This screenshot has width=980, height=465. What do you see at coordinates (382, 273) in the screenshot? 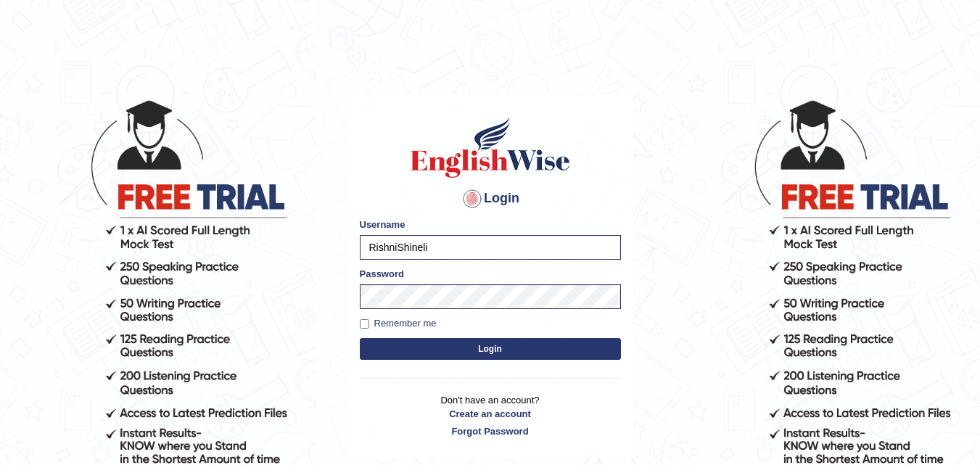
I see `label: Password` at bounding box center [382, 273].